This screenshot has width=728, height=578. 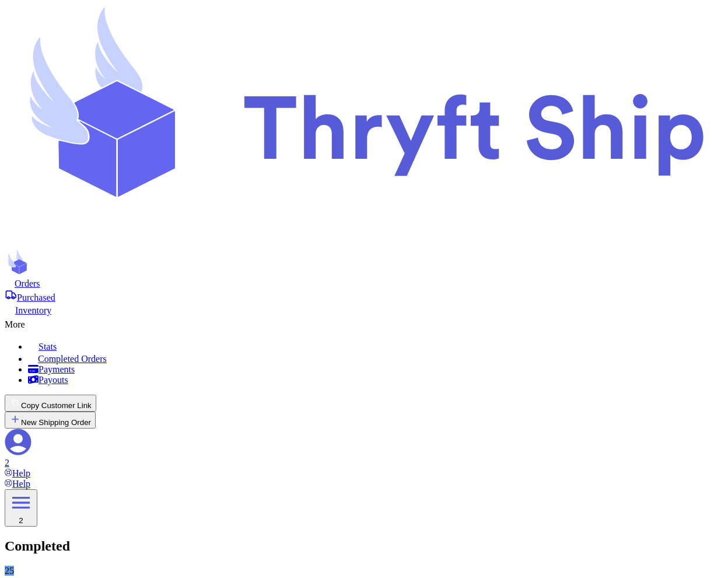 What do you see at coordinates (33, 310) in the screenshot?
I see `span: Inventory` at bounding box center [33, 310].